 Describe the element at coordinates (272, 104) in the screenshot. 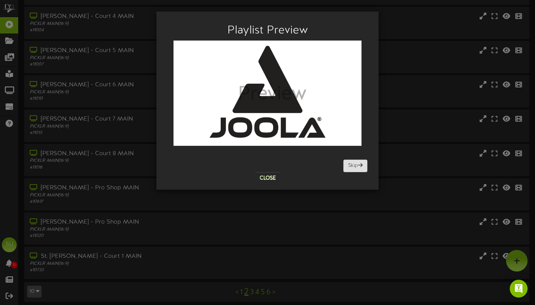

I see `div: Preview` at that location.